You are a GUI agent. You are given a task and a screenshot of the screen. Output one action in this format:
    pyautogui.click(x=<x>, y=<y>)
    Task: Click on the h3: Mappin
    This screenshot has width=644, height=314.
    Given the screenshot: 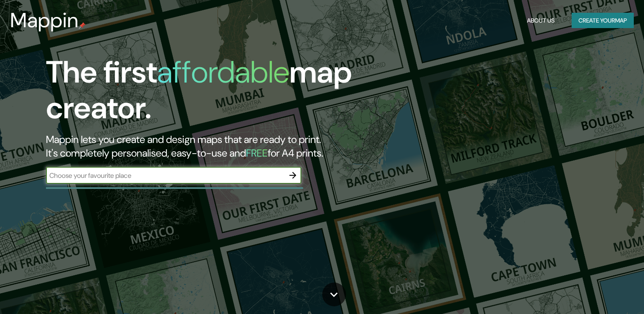 What is the action you would take?
    pyautogui.click(x=44, y=20)
    